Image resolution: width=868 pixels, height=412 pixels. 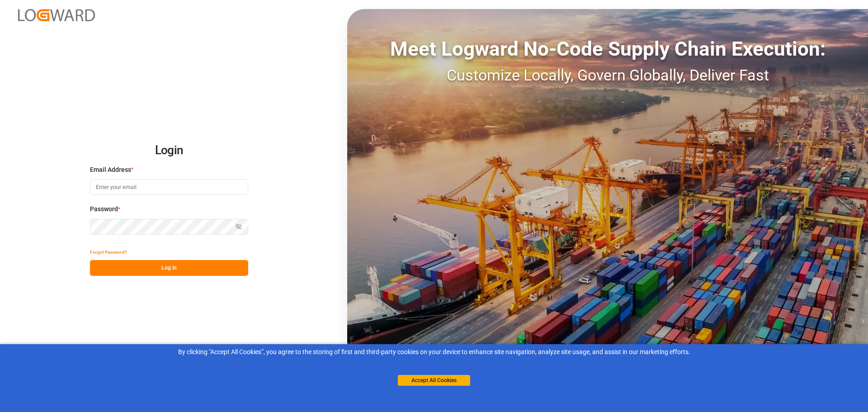 I want to click on div: Meet Logward No-Code Supply Chain Execution:, so click(x=608, y=49).